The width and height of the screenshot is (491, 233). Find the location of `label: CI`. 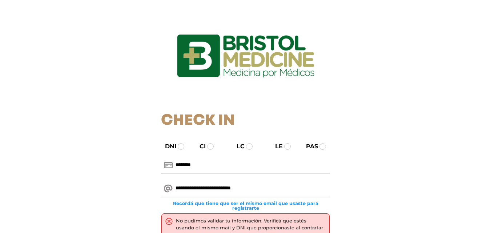

label: CI is located at coordinates (199, 147).